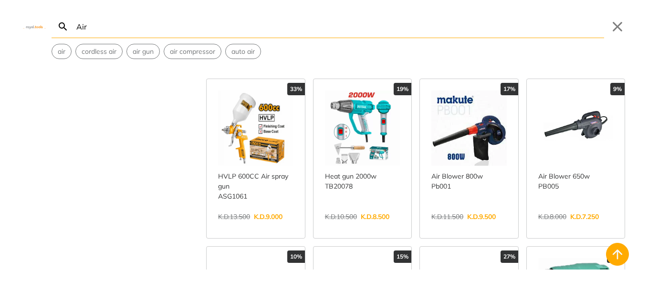 This screenshot has height=300, width=648. I want to click on div: 33%, so click(296, 89).